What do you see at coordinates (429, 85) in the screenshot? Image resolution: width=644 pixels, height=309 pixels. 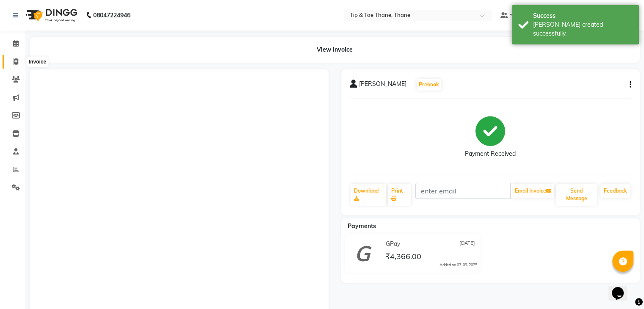 I see `button: Prebook` at bounding box center [429, 85].